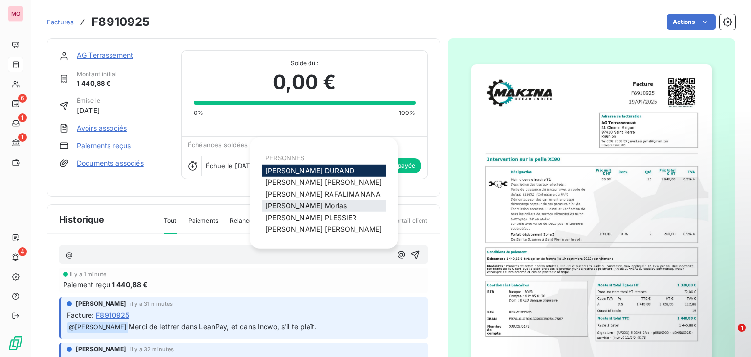  What do you see at coordinates (82, 219) in the screenshot?
I see `span: Historique` at bounding box center [82, 219].